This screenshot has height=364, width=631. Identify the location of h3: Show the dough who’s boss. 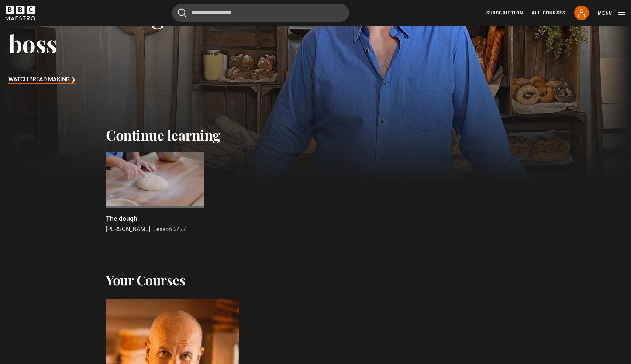
(131, 29).